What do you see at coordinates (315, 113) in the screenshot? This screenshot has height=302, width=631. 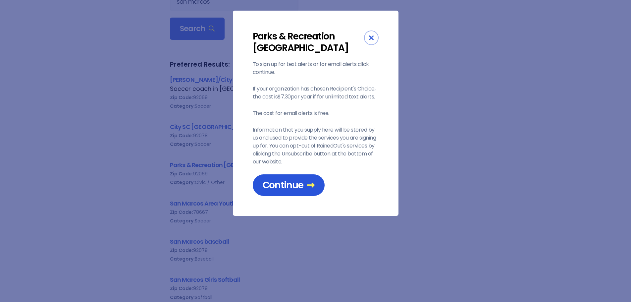 I see `p: The cost for email alerts is free.` at bounding box center [315, 113].